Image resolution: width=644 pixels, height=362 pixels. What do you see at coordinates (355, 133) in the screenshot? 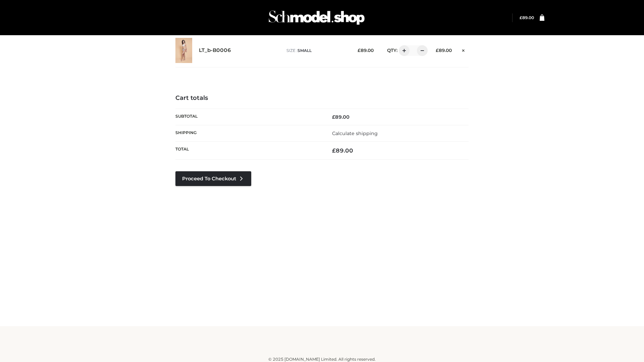
I see `a: Calculate shipping` at bounding box center [355, 133].